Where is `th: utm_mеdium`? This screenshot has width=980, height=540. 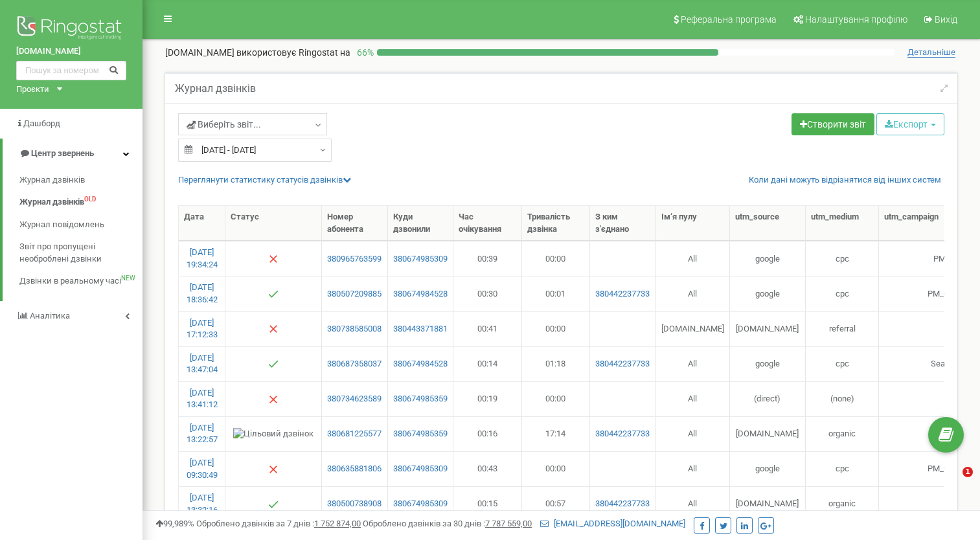
th: utm_mеdium is located at coordinates (842, 223).